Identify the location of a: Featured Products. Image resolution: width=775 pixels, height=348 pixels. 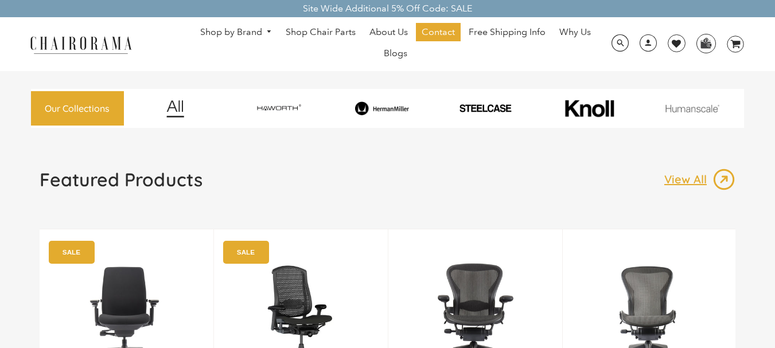
(121, 184).